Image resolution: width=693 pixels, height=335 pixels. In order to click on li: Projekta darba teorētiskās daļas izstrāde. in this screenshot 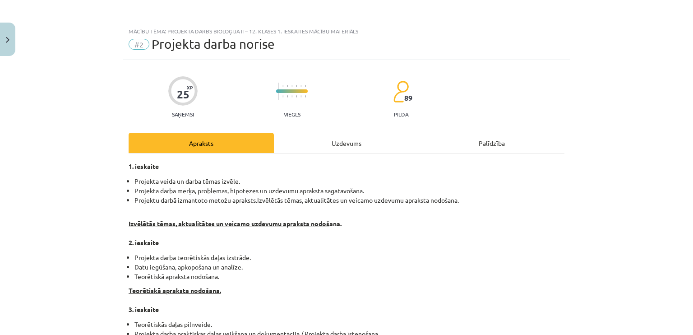, I will do `click(349, 257)`.